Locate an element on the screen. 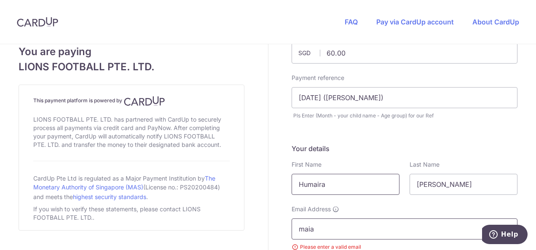 This screenshot has height=250, width=536. a: About CardUp is located at coordinates (496, 22).